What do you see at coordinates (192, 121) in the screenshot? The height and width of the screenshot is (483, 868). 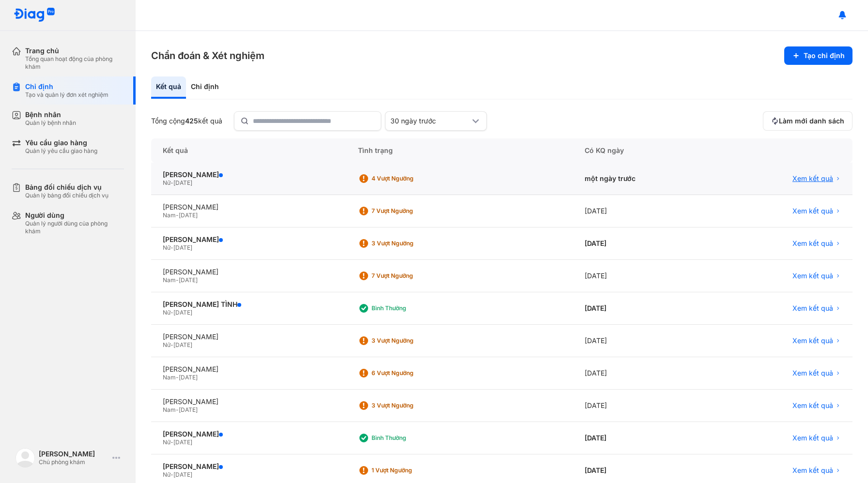 I see `span: 425` at bounding box center [192, 121].